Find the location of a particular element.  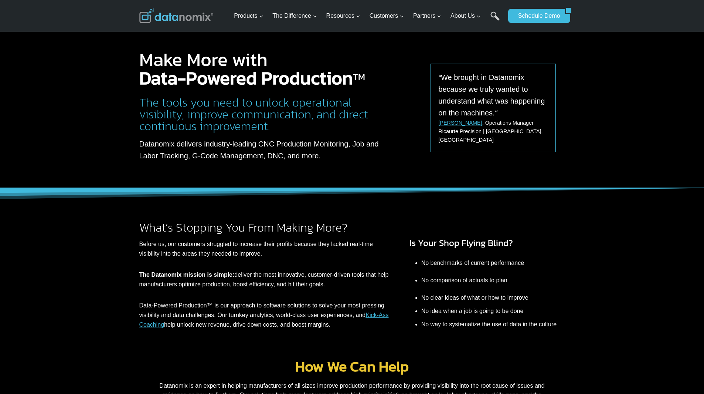

p: Before us, our customers struggled to increase their profits because they lacked real-time visibi... is located at coordinates (264, 248).